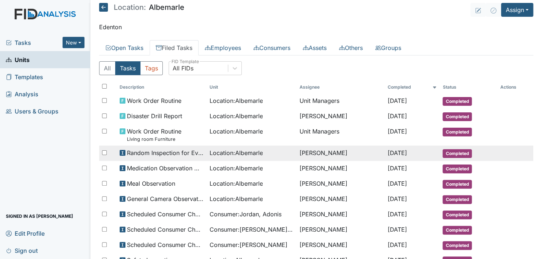 The height and width of the screenshot is (259, 542). Describe the element at coordinates (245, 214) in the screenshot. I see `span: Consumer : Jordan, Adonis` at that location.